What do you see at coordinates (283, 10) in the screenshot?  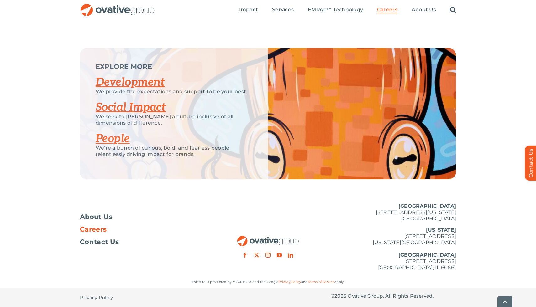 I see `span: Services` at bounding box center [283, 10].